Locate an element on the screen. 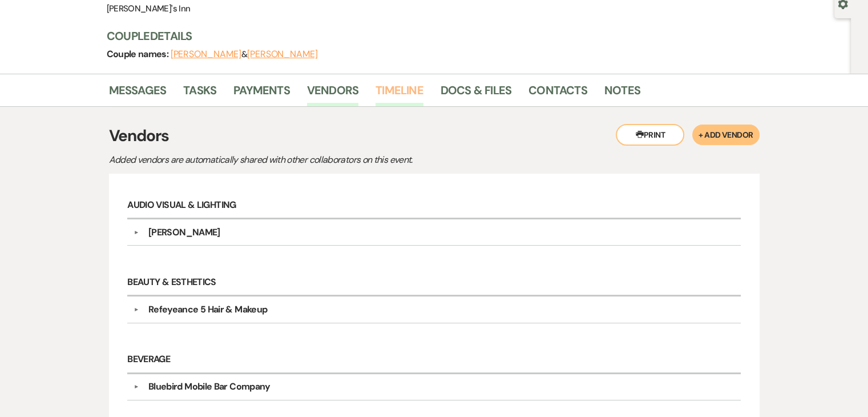 This screenshot has width=868, height=417. p: Added vendors are automatically shared with other collaborators on this event. is located at coordinates (309, 160).